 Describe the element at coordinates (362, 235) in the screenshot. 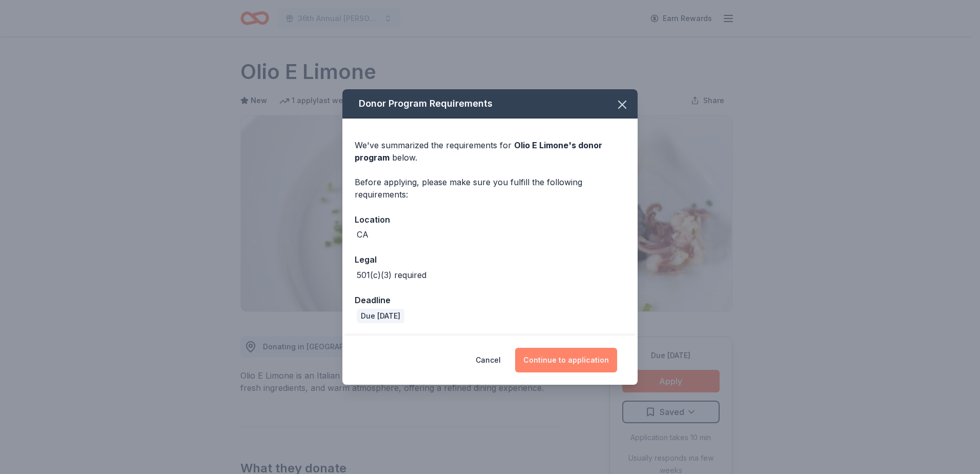

I see `div: CA` at that location.